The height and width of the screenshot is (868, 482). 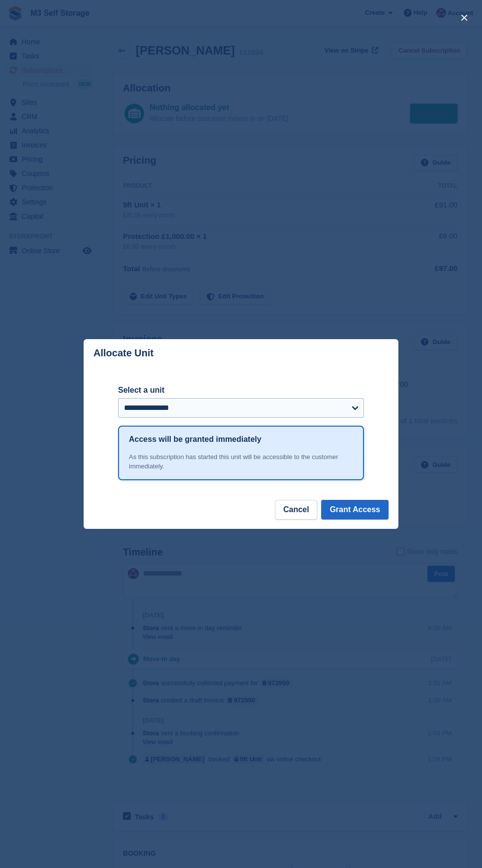 I want to click on button: Cancel, so click(x=296, y=510).